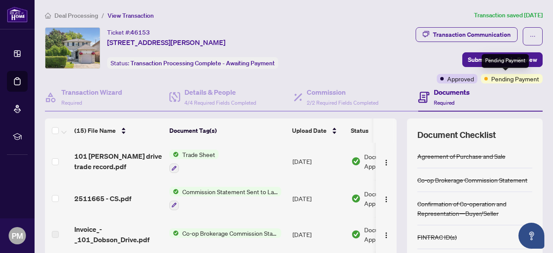 The width and height of the screenshot is (553, 253). I want to click on span: (15) File Name, so click(95, 130).